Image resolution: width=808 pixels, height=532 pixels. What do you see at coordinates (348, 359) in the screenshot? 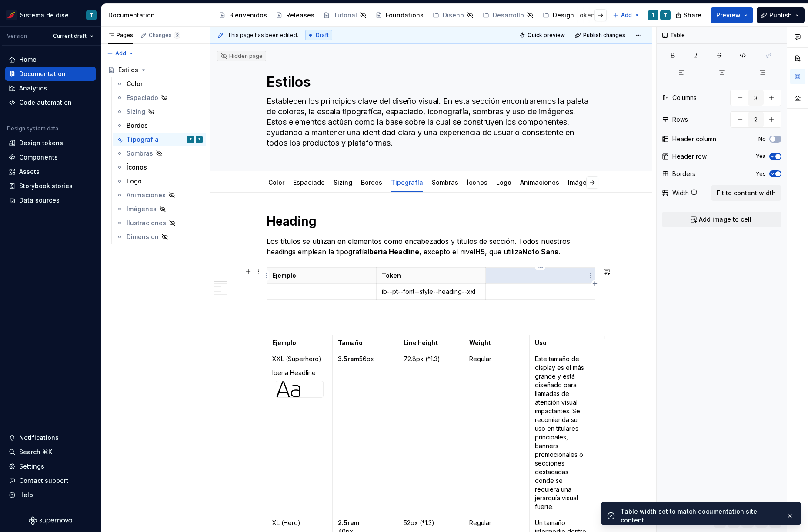
I see `strong: 3.5rem` at bounding box center [348, 359].